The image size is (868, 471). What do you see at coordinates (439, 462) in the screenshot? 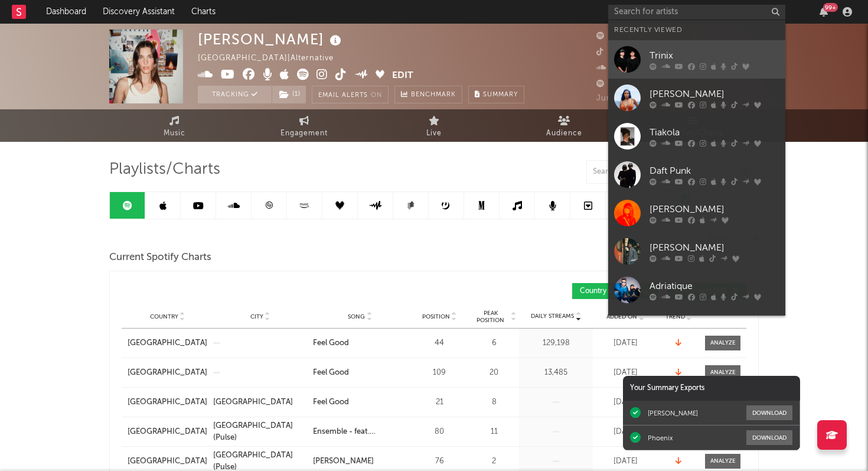
I see `div: 76` at bounding box center [439, 462].